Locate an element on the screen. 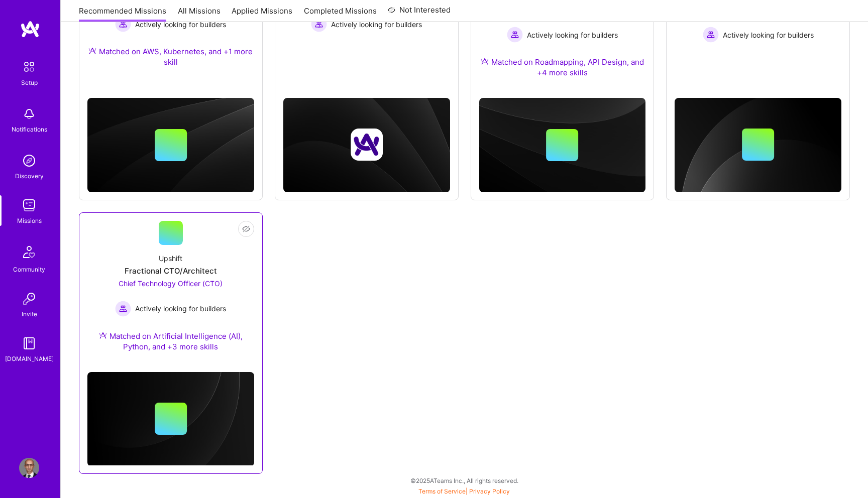 This screenshot has height=498, width=868. img: Community is located at coordinates (29, 252).